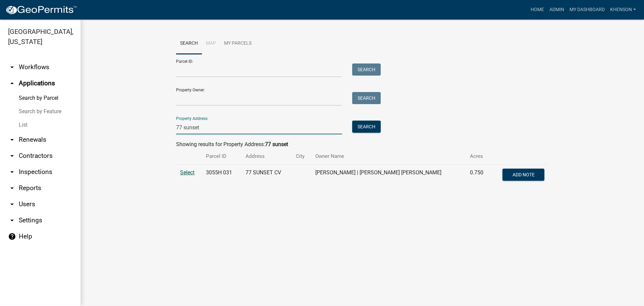  I want to click on a: khenson, so click(624, 10).